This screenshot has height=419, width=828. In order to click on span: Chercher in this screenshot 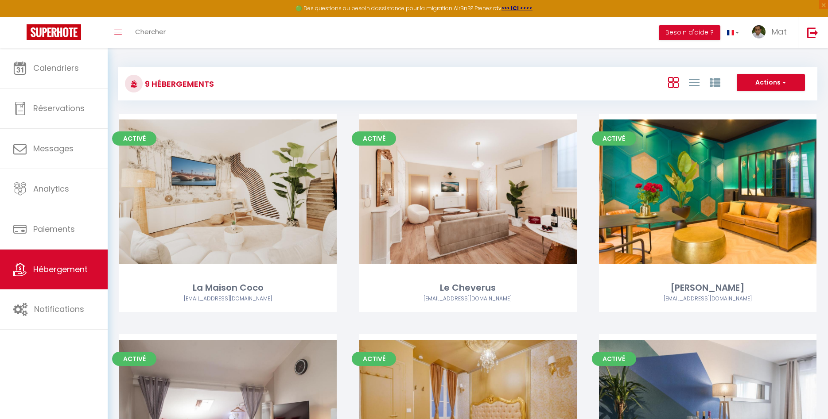, I will do `click(150, 31)`.